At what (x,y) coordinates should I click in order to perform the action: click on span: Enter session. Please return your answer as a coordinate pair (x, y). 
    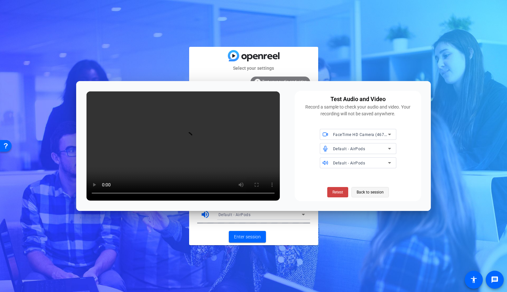
    Looking at the image, I should click on (247, 236).